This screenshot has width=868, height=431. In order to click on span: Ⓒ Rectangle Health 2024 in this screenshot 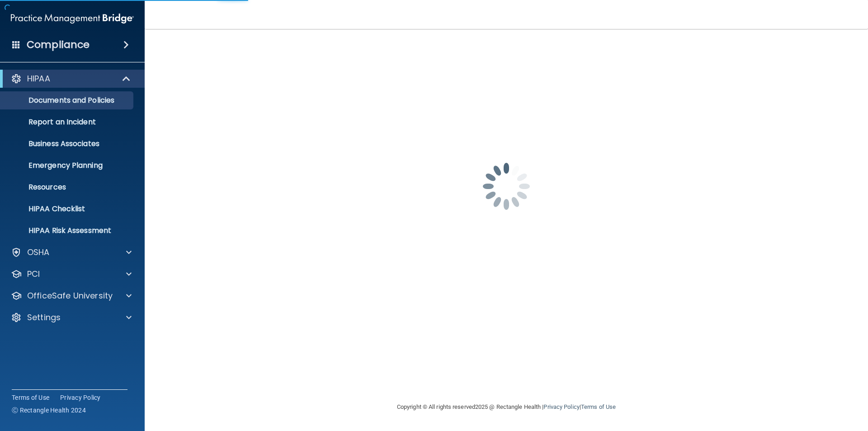, I will do `click(49, 410)`.